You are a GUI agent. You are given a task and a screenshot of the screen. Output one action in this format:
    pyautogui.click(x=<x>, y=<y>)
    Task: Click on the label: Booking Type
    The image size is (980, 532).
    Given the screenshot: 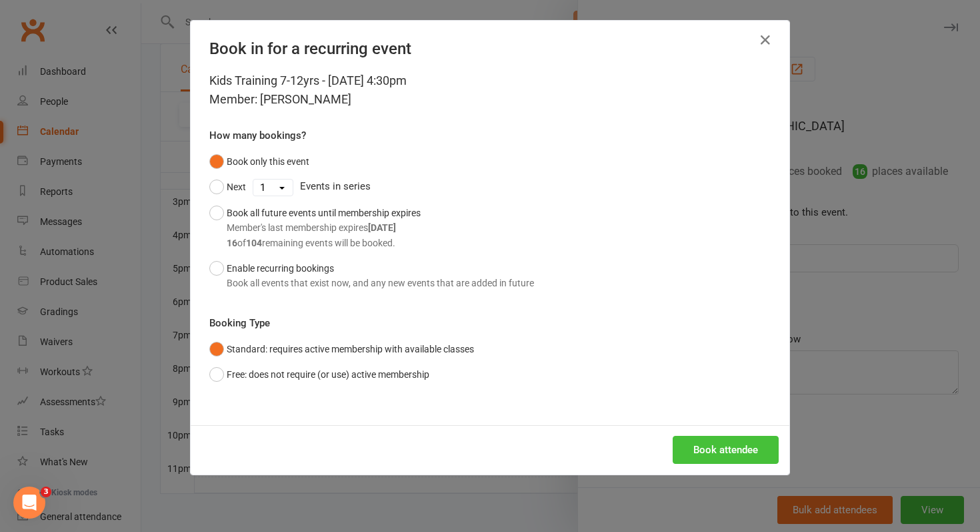 What is the action you would take?
    pyautogui.click(x=239, y=323)
    